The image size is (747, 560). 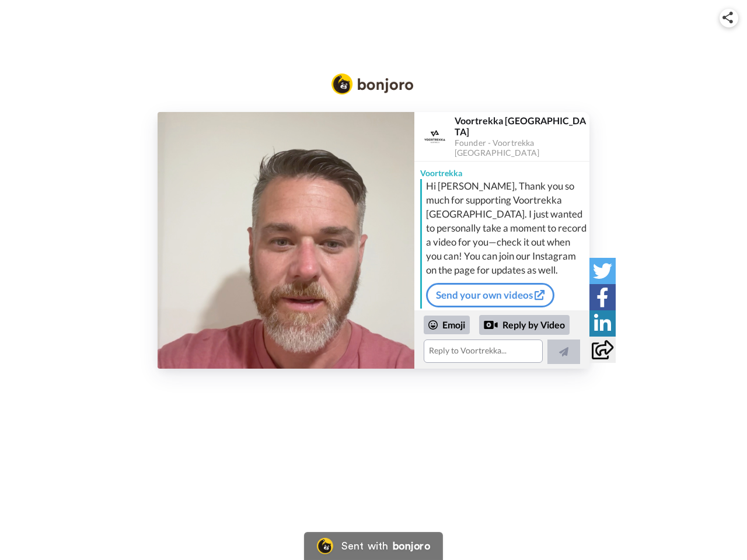 I want to click on a: Send your own videos, so click(x=491, y=295).